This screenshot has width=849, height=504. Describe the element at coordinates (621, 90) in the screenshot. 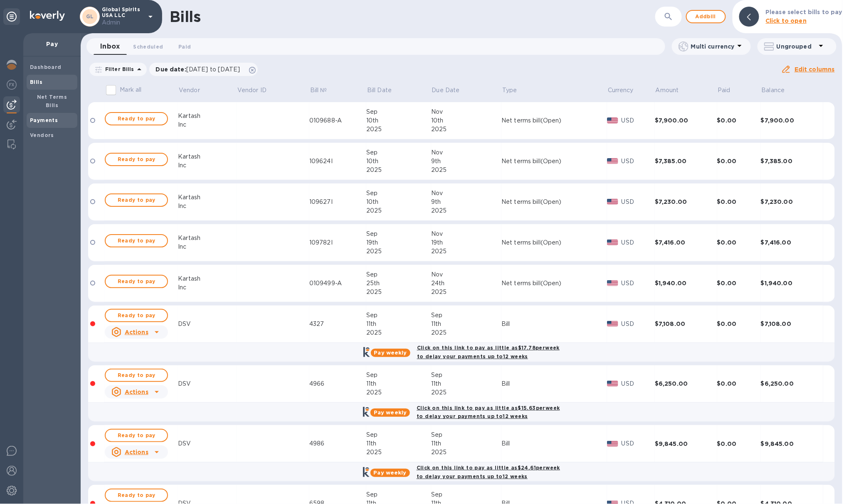

I see `span: Currency` at that location.